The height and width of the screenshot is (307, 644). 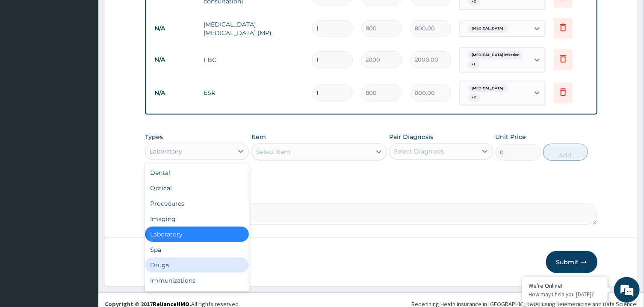 What do you see at coordinates (571, 262) in the screenshot?
I see `button: Submit` at bounding box center [571, 262].